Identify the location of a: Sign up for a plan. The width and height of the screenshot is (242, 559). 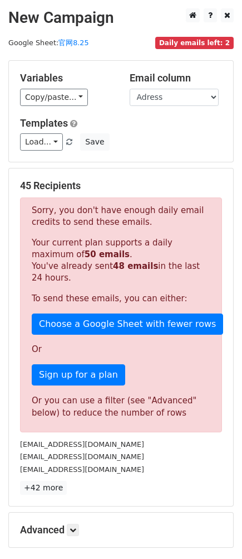
(79, 375).